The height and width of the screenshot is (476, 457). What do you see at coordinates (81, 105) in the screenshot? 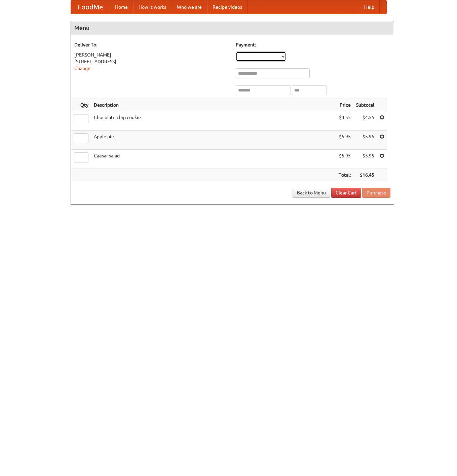
I see `th: Qty` at bounding box center [81, 105].